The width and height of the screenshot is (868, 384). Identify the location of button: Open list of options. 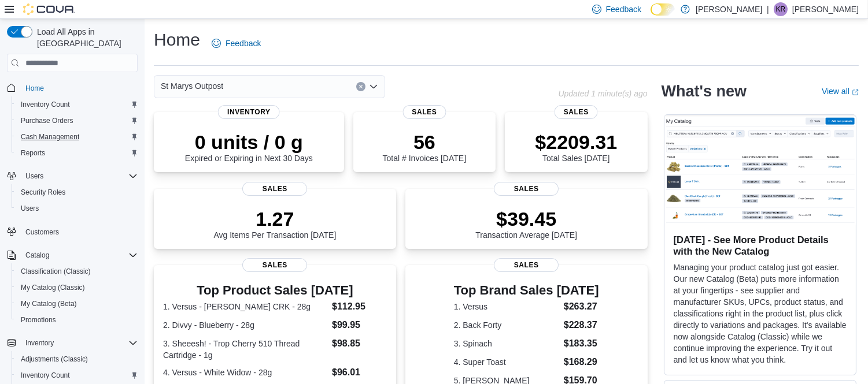
(374, 87).